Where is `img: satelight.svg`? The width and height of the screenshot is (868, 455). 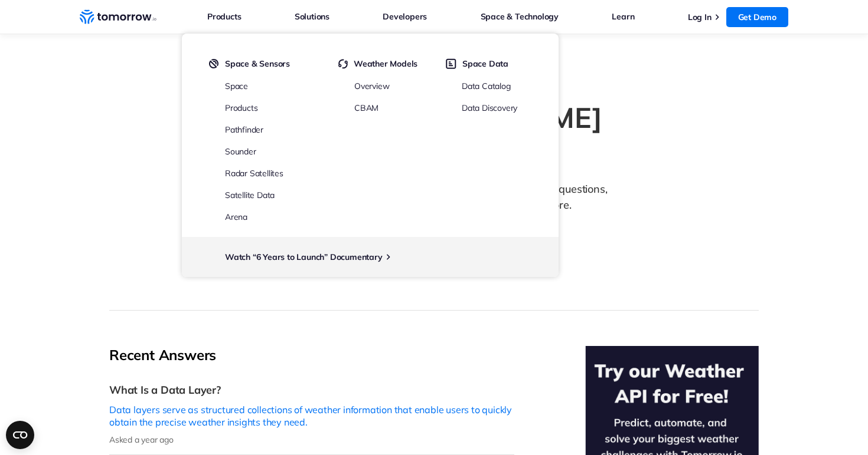
img: satelight.svg is located at coordinates (214, 64).